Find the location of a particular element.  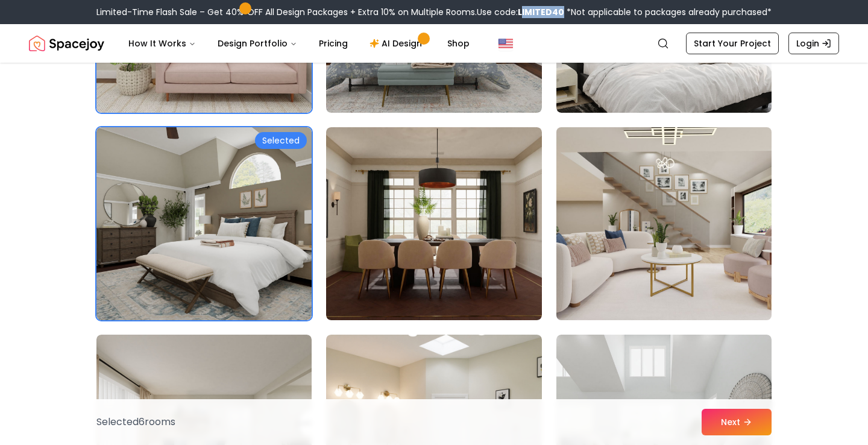

img: Room room-14 is located at coordinates (433, 224).